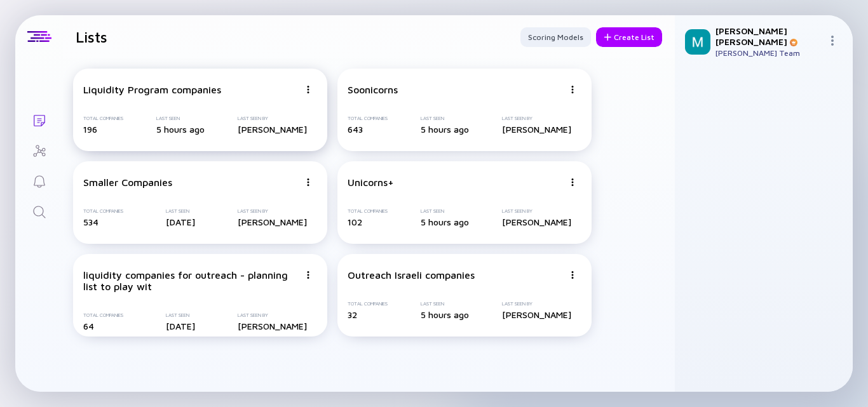  I want to click on span: 102, so click(354, 222).